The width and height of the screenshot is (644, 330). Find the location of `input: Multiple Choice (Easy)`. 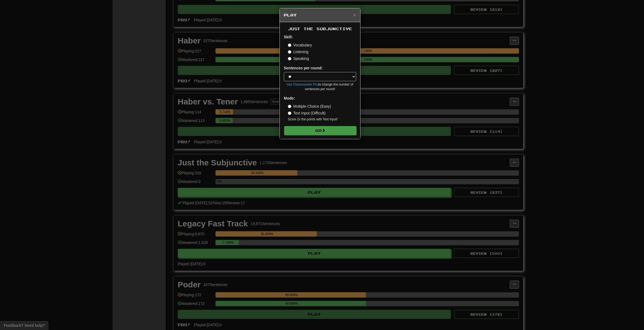

input: Multiple Choice (Easy) is located at coordinates (289, 106).